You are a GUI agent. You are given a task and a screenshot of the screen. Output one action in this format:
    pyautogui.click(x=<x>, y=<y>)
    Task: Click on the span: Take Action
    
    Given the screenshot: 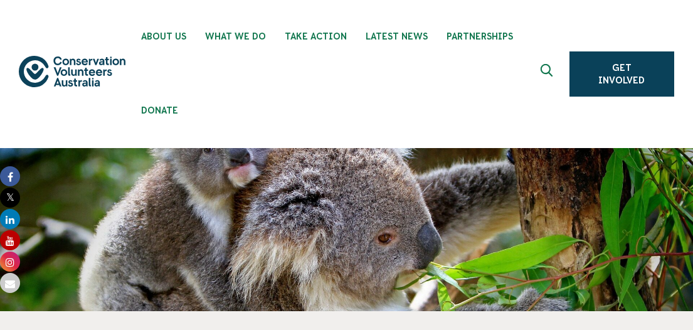 What is the action you would take?
    pyautogui.click(x=316, y=36)
    